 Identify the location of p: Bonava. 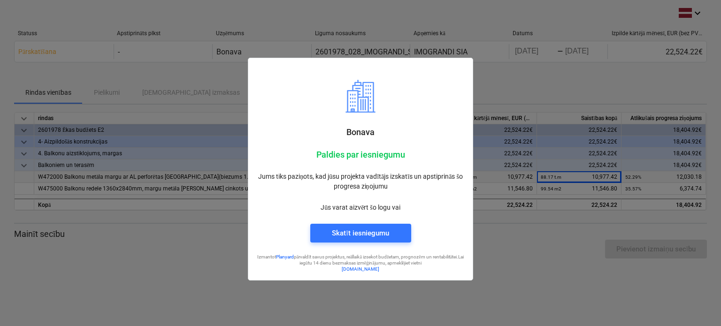
(360, 132).